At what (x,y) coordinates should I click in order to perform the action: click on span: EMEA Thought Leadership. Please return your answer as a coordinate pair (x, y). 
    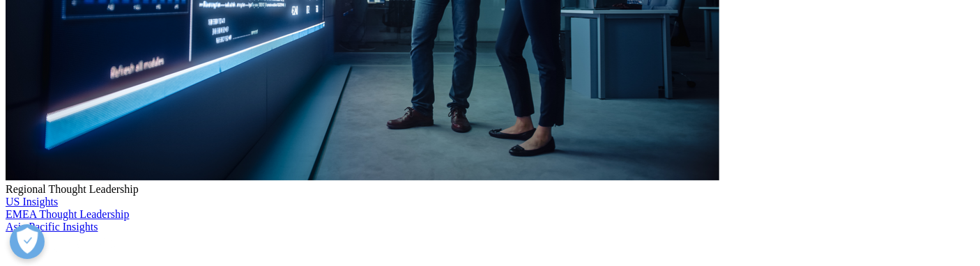
    Looking at the image, I should click on (67, 214).